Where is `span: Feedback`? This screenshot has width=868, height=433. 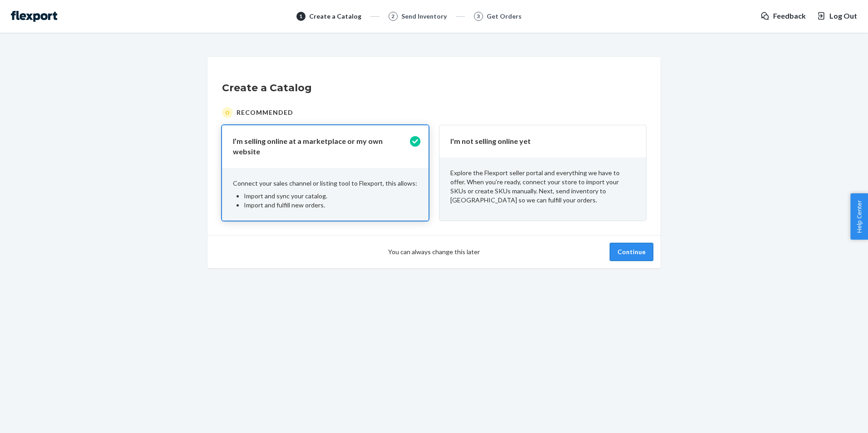 span: Feedback is located at coordinates (789, 15).